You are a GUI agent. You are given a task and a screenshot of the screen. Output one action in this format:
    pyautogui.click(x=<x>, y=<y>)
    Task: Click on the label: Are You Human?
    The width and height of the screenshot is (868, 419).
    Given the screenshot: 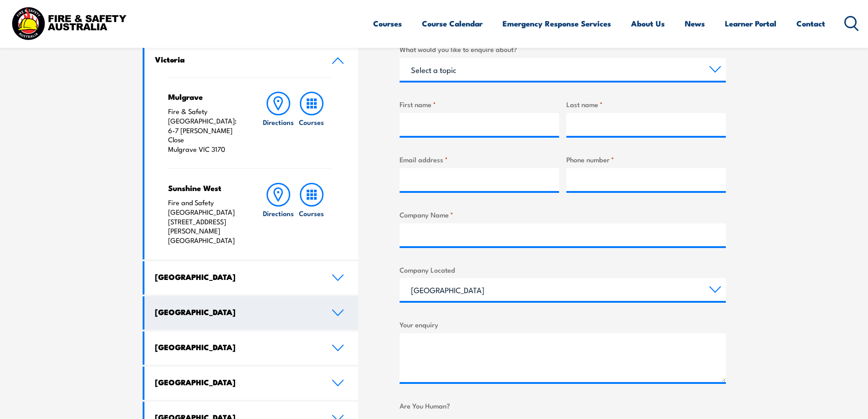 What is the action you would take?
    pyautogui.click(x=563, y=405)
    